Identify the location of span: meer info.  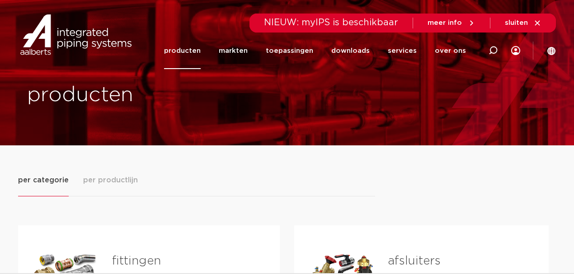
(444, 23).